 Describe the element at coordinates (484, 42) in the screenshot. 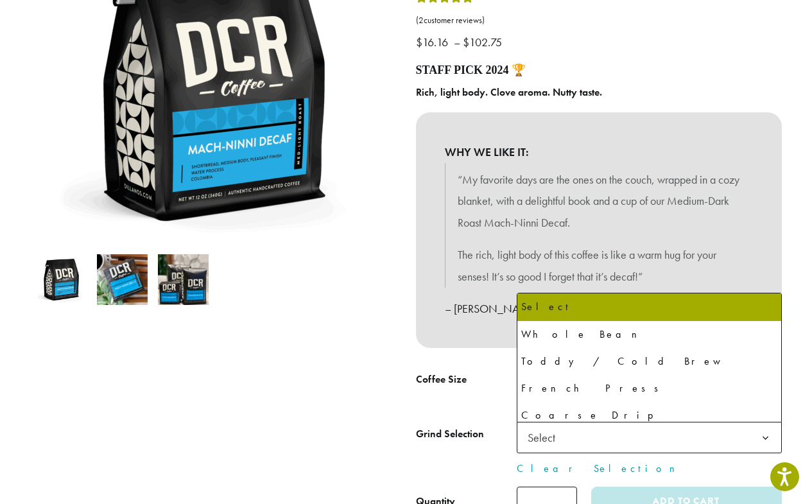

I see `bdi: 102.75` at that location.